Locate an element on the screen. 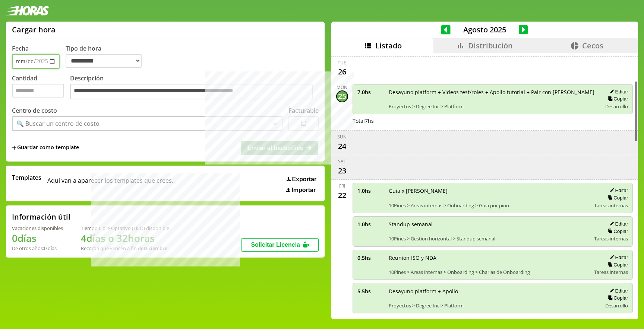  label: Centro de costo is located at coordinates (34, 110).